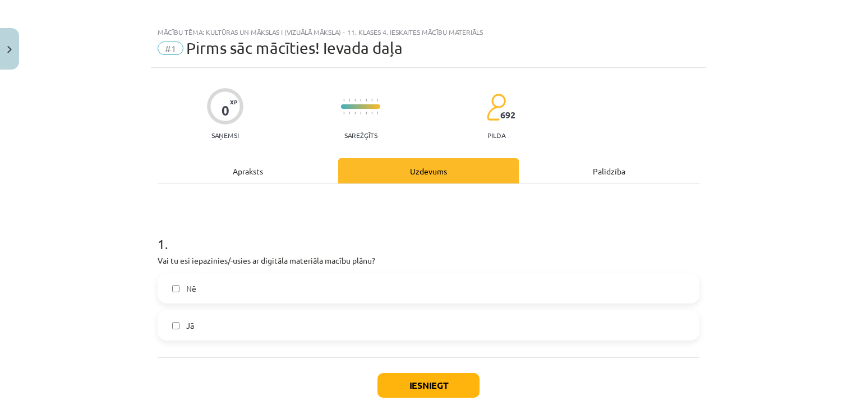  What do you see at coordinates (248, 170) in the screenshot?
I see `div: Apraksts` at bounding box center [248, 170].